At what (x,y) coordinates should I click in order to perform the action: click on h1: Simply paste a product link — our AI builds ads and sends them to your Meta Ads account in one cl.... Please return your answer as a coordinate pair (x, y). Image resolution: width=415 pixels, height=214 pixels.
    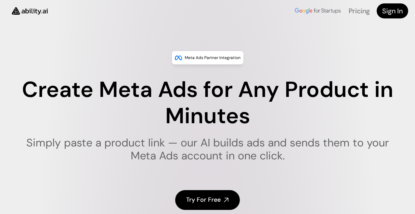
    Looking at the image, I should click on (207, 149).